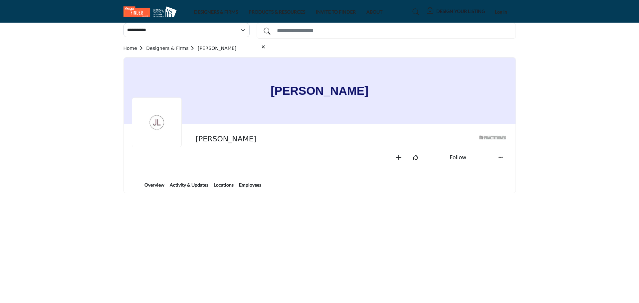  I want to click on input: Search Solutions, so click(386, 31).